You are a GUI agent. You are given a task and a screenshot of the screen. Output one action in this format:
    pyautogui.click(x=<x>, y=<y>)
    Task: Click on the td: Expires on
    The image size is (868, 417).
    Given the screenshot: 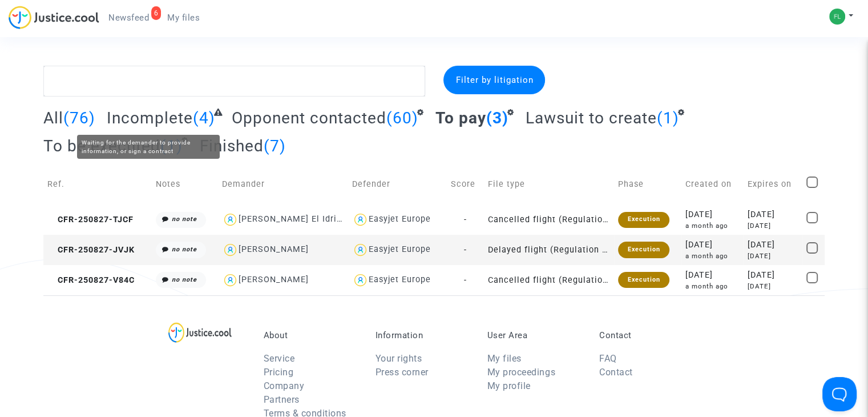 What is the action you would take?
    pyautogui.click(x=772, y=184)
    